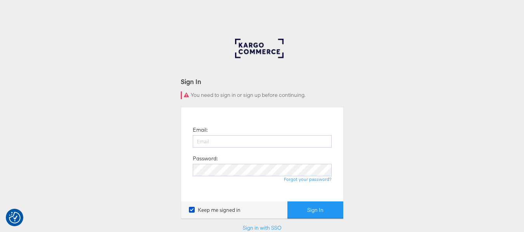  Describe the element at coordinates (262, 142) in the screenshot. I see `input: Email` at that location.